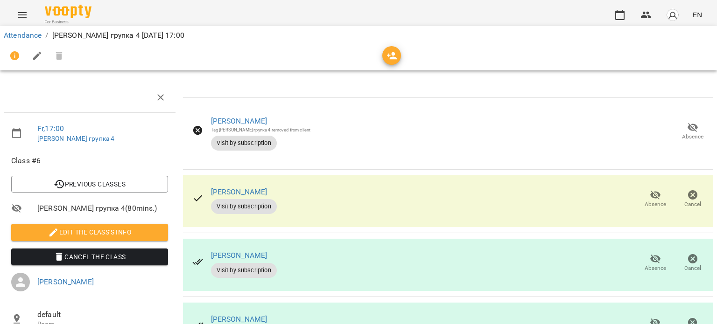 Image resolution: width=717 pixels, height=324 pixels. What do you see at coordinates (90, 257) in the screenshot?
I see `button: Cancel the class` at bounding box center [90, 257].